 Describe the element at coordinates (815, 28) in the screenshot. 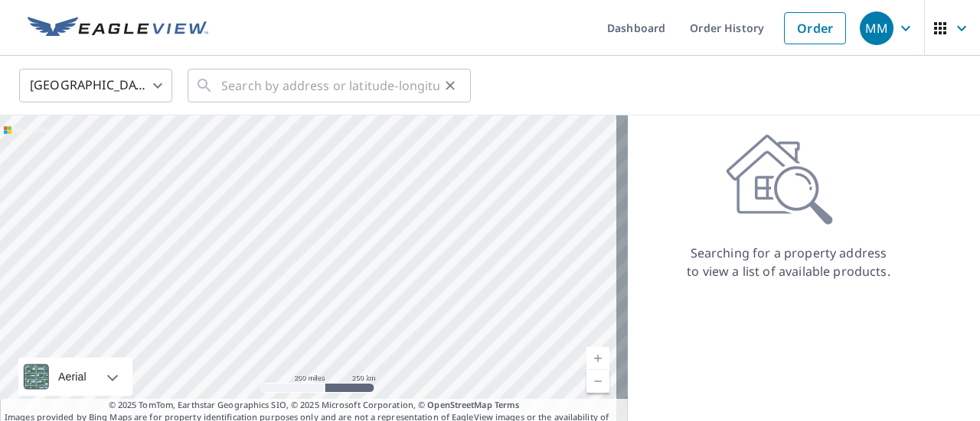

I see `a: Order` at that location.